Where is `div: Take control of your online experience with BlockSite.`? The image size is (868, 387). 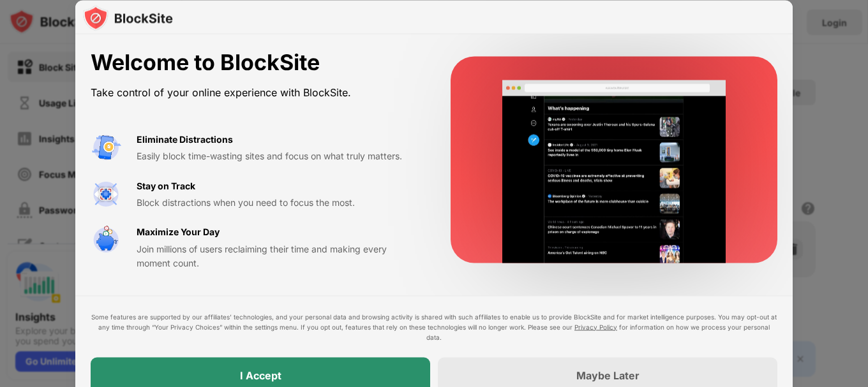 div: Take control of your online experience with BlockSite. is located at coordinates (255, 92).